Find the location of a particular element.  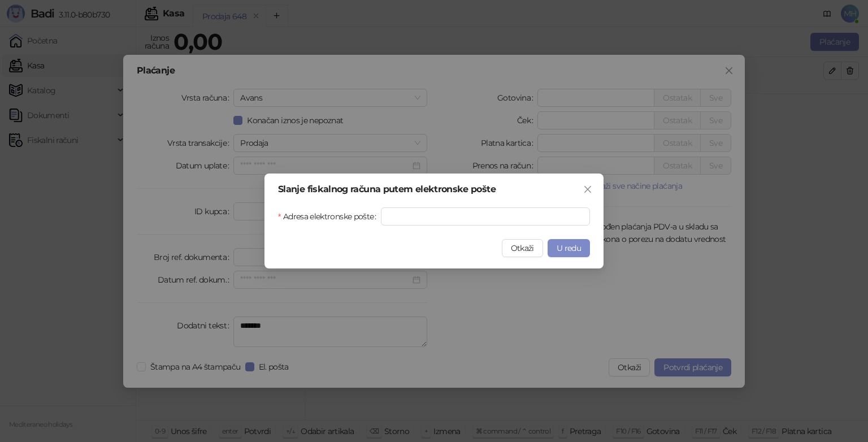

button: Close is located at coordinates (588, 189).